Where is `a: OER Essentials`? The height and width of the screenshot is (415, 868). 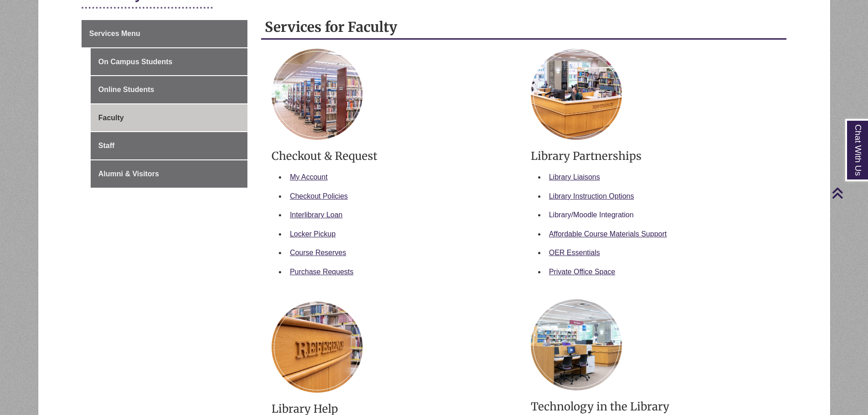 a: OER Essentials is located at coordinates (575, 253).